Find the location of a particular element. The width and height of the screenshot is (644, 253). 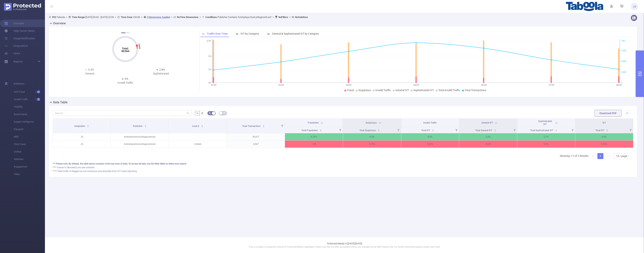

i: icon: bg-colors is located at coordinates (210, 113).